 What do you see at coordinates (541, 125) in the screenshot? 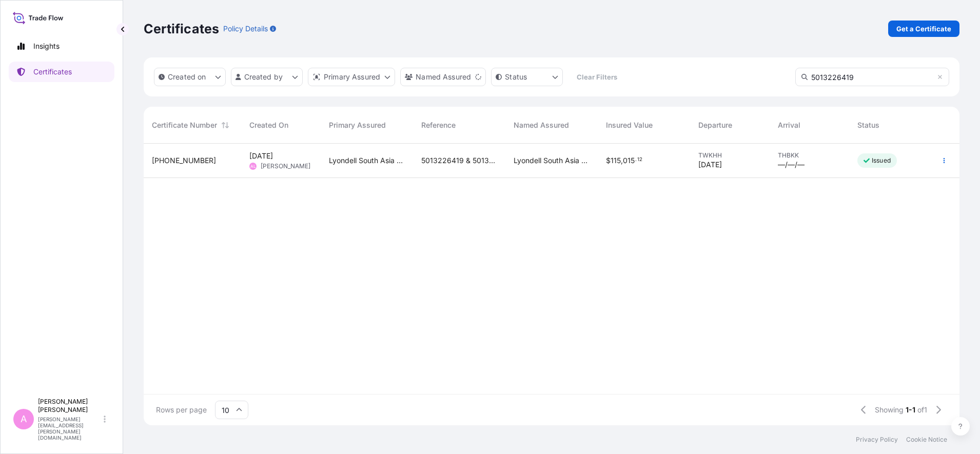
I see `span: Named Assured` at bounding box center [541, 125].